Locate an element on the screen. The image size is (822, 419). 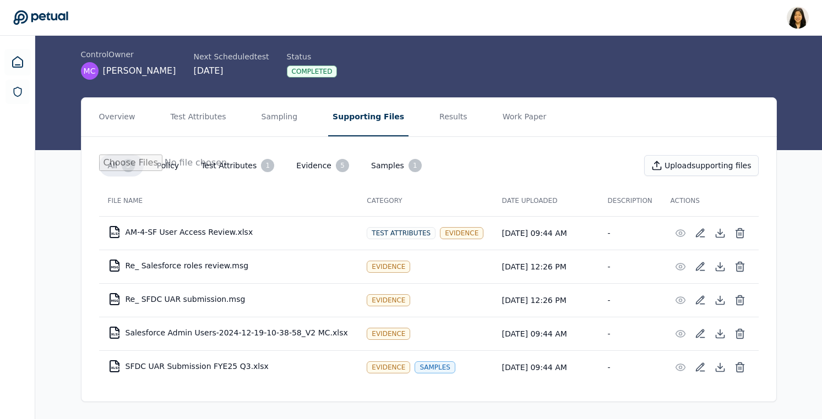
td: Re_ SFDC UAR submission.msg is located at coordinates (228, 299).